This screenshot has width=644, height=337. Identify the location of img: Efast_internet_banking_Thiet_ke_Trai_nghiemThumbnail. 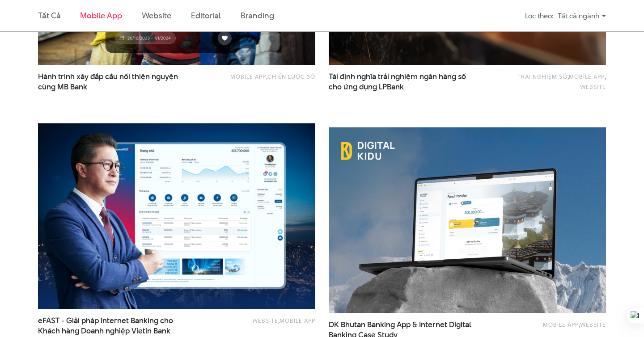
(176, 216).